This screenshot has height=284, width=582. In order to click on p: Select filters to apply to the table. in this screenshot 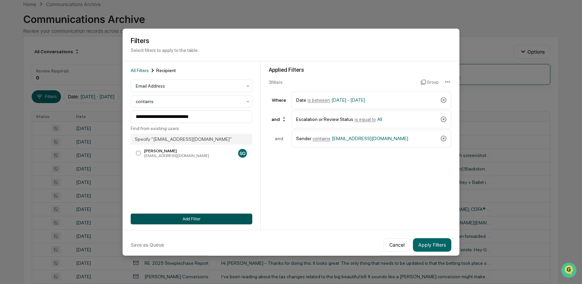, I will do `click(291, 50)`.